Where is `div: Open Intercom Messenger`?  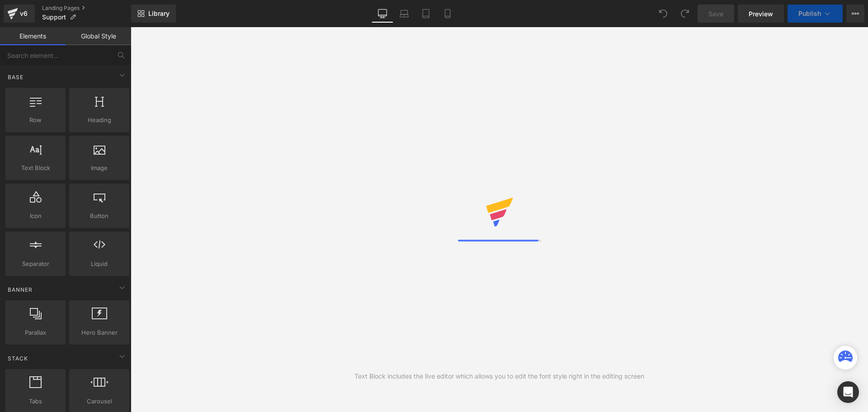 div: Open Intercom Messenger is located at coordinates (848, 392).